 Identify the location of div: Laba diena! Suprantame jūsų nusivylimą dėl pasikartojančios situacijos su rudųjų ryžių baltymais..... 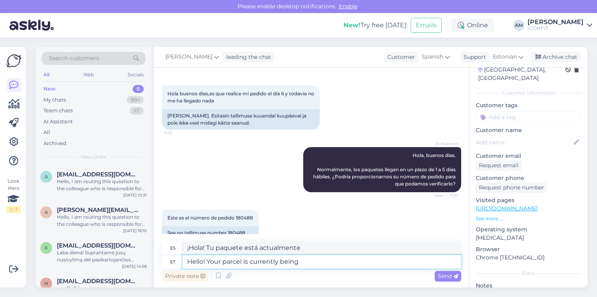
(102, 256).